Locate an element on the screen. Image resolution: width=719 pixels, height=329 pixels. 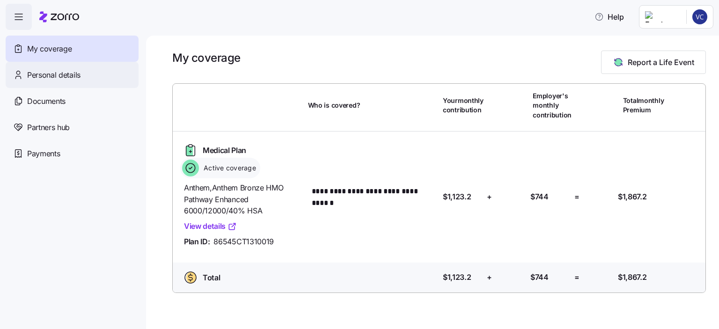
a: Documents is located at coordinates (72, 101).